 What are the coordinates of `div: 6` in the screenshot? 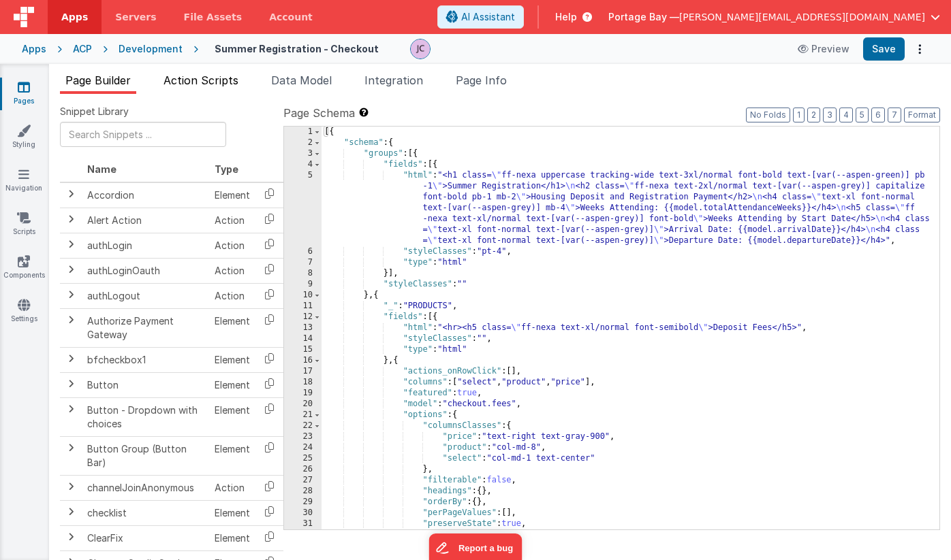 It's located at (302, 252).